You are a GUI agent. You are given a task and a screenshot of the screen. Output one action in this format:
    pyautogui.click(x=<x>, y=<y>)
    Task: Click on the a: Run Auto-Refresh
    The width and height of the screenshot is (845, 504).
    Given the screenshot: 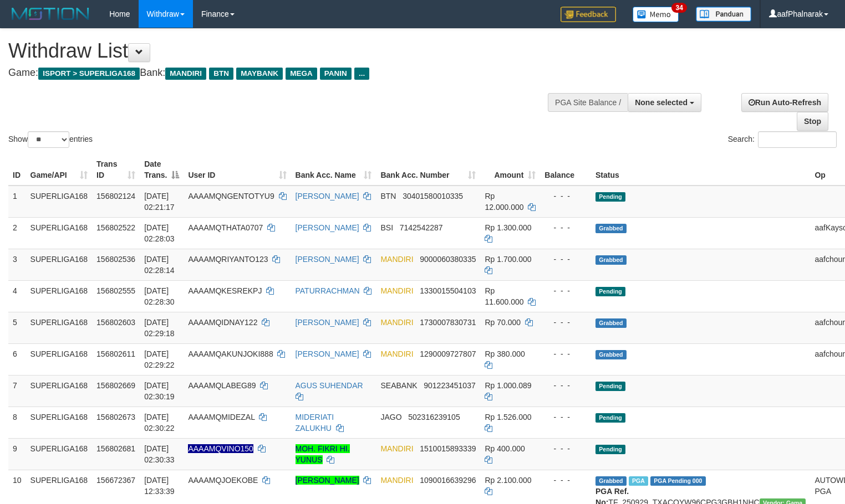 What is the action you would take?
    pyautogui.click(x=785, y=102)
    